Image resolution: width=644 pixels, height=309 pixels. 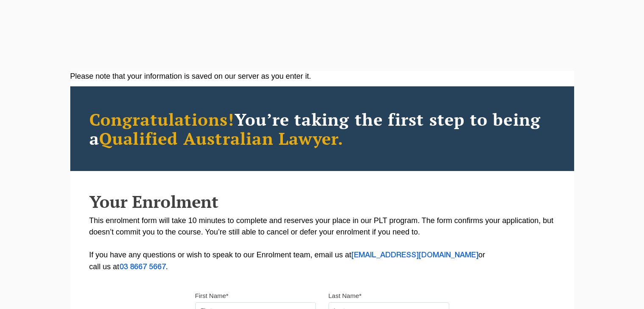 What do you see at coordinates (212, 296) in the screenshot?
I see `label: First Name*` at bounding box center [212, 296].